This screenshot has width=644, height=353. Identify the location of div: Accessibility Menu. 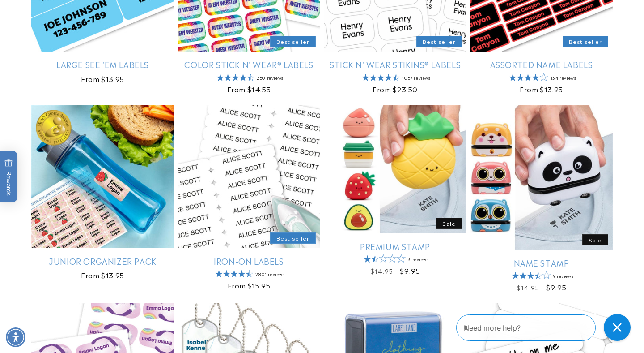
(16, 337).